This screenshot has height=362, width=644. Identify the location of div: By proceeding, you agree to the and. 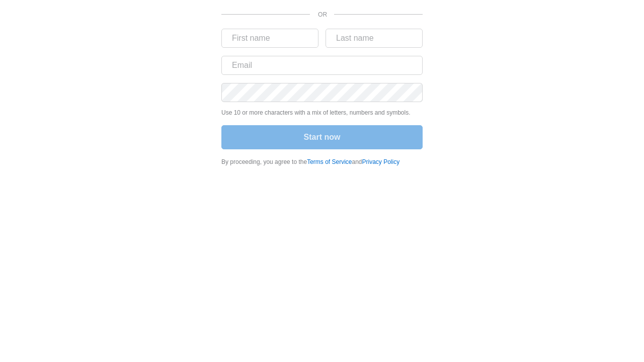
(322, 162).